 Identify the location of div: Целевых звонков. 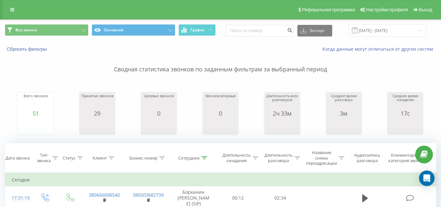
(158, 102).